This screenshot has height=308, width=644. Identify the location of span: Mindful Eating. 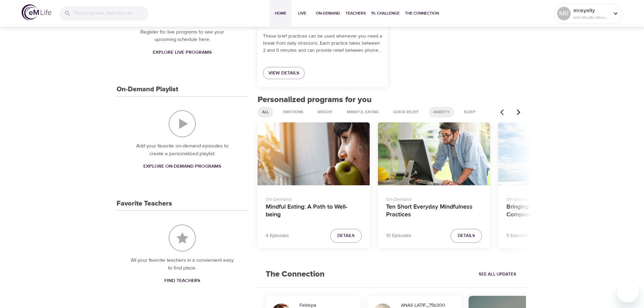
(363, 112).